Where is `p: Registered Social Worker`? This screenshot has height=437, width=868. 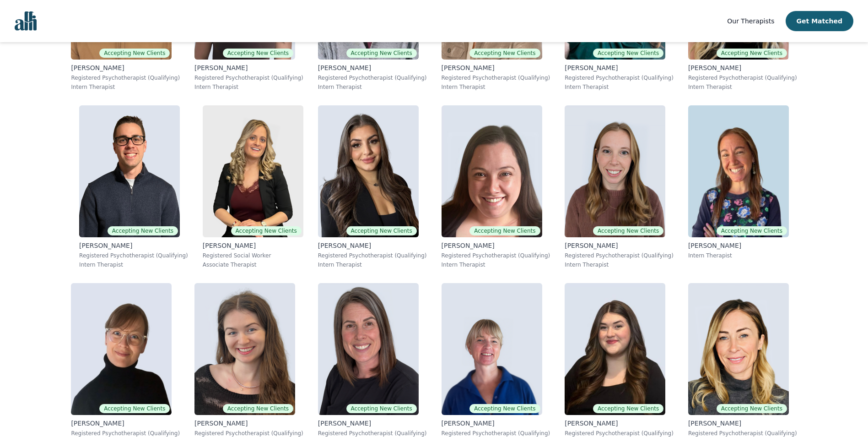 p: Registered Social Worker is located at coordinates (253, 255).